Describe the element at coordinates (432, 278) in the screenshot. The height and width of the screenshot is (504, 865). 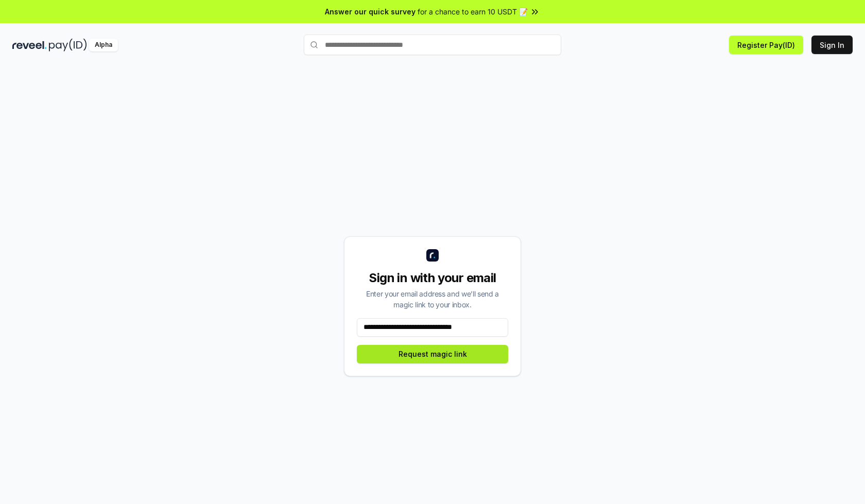
I see `div: Sign in with your email` at that location.